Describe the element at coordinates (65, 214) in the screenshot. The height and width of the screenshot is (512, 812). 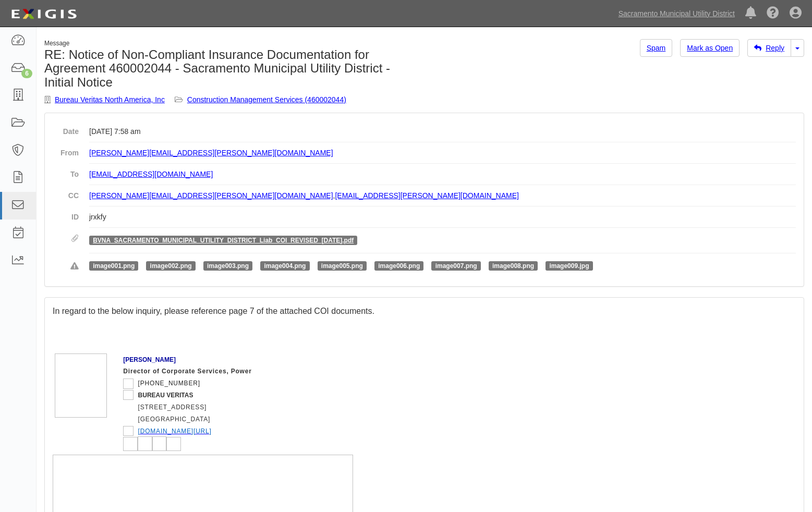
I see `dt: ID` at that location.